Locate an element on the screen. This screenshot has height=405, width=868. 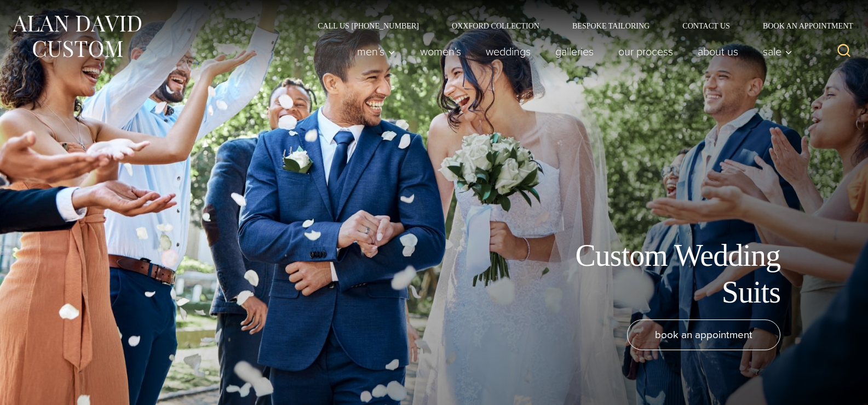
a: weddings is located at coordinates (508, 52).